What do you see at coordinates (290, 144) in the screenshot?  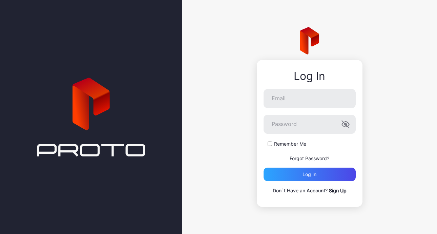 I see `label: Remember Me` at bounding box center [290, 144].